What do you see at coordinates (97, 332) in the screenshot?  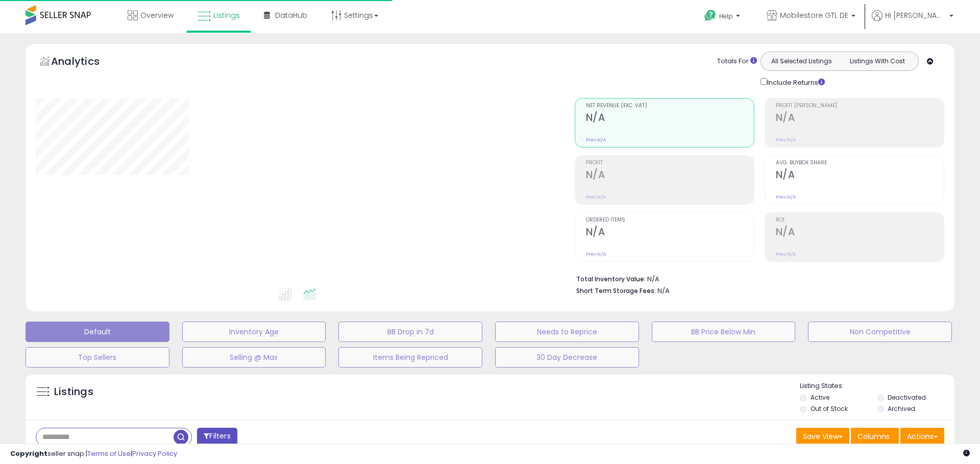 I see `button: Default` at bounding box center [97, 332].